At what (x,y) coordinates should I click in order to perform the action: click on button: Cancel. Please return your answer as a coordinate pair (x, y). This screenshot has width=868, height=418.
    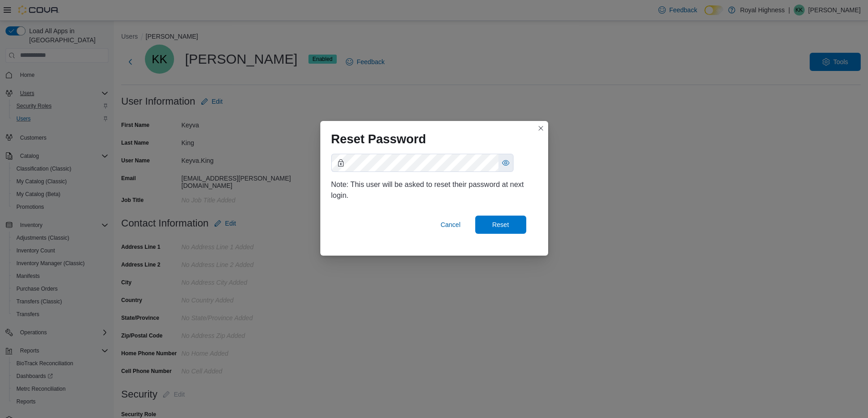
    Looking at the image, I should click on (451, 225).